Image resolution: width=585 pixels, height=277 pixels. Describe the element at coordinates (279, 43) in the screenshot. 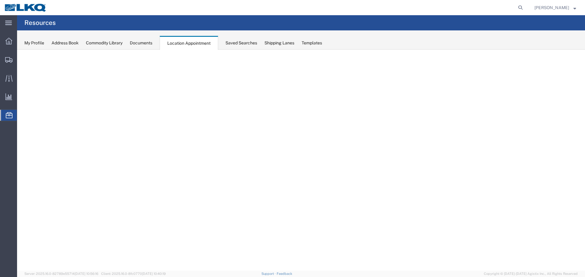

I see `div: Shipping Lanes` at that location.